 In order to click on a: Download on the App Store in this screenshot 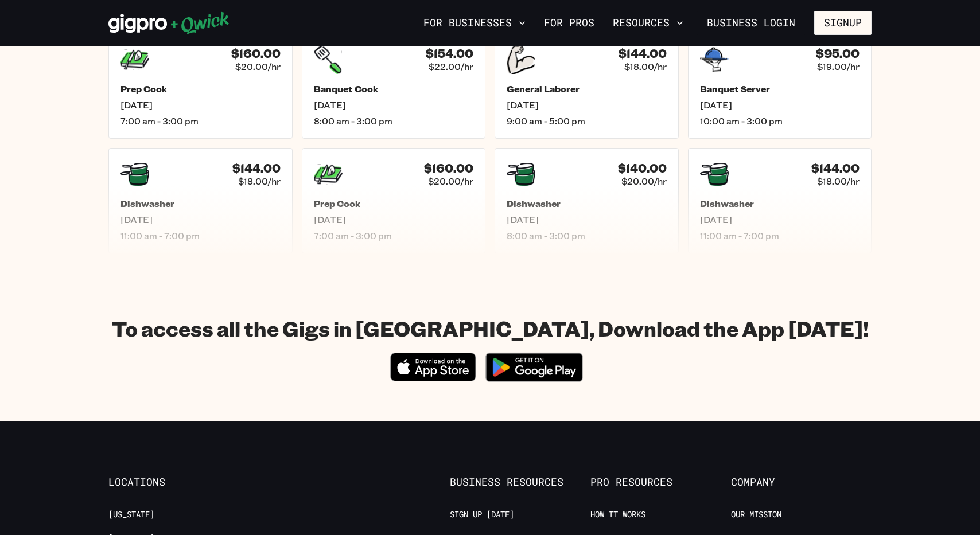, I will do `click(433, 378)`.